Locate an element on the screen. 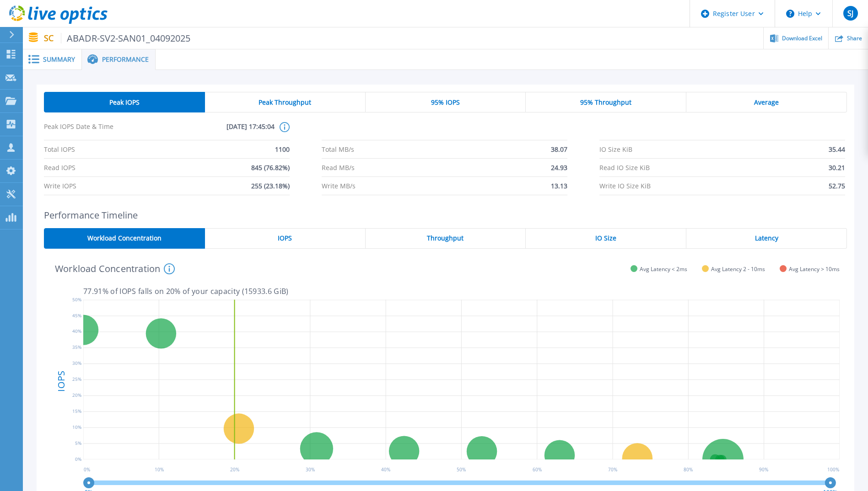 The width and height of the screenshot is (868, 491). span: Total IOPS is located at coordinates (59, 149).